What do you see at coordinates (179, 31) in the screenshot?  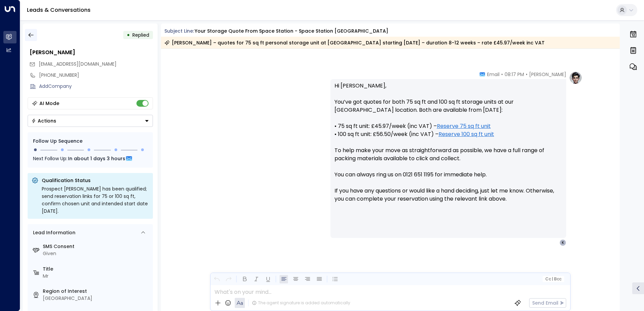 I see `span: Subject Line:` at bounding box center [179, 31].